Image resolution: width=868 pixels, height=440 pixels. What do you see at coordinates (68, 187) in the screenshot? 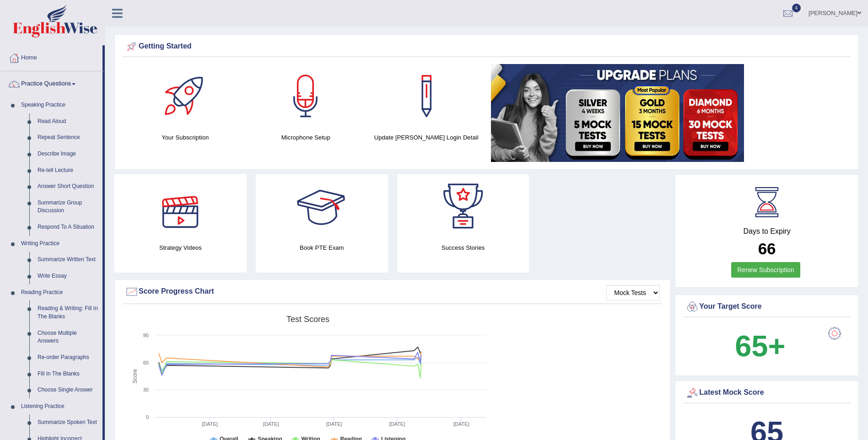
I see `a: Answer Short Question` at bounding box center [68, 187].